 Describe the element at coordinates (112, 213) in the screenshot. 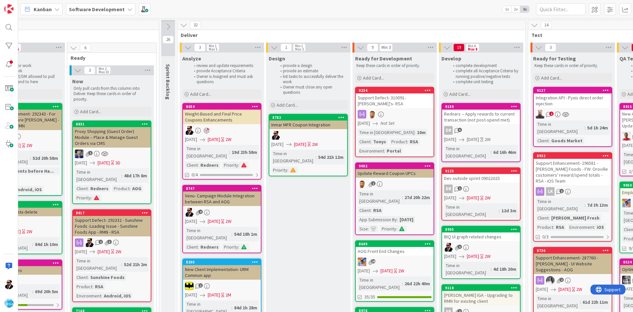

I see `div: 8817` at that location.